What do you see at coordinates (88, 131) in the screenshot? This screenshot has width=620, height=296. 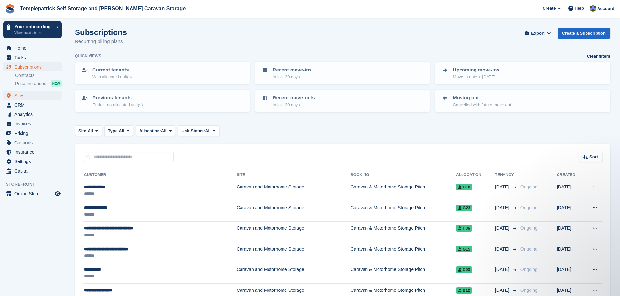 I see `button: Site: All` at bounding box center [88, 131].